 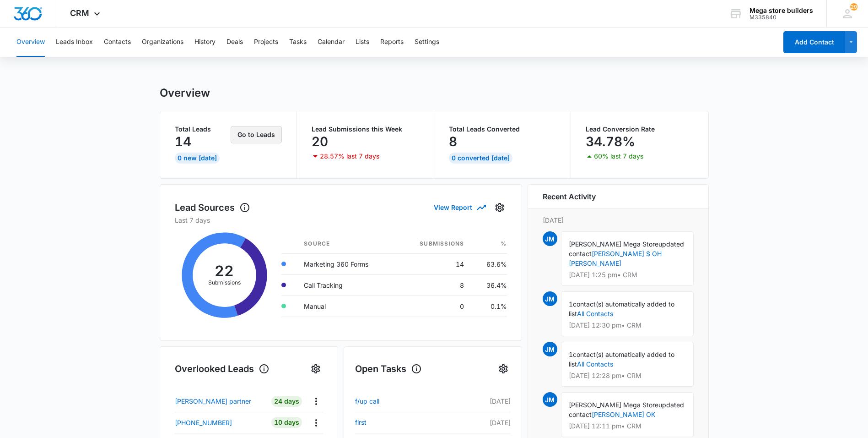 What do you see at coordinates (781, 11) in the screenshot?
I see `div: account name` at bounding box center [781, 11].